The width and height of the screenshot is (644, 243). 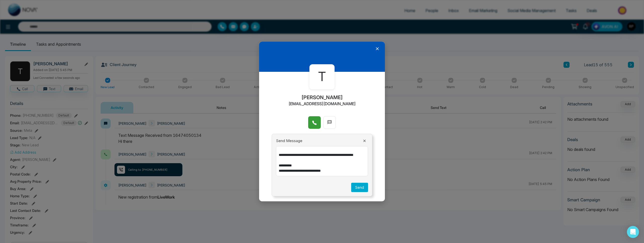 I want to click on span: Send Message, so click(x=289, y=141).